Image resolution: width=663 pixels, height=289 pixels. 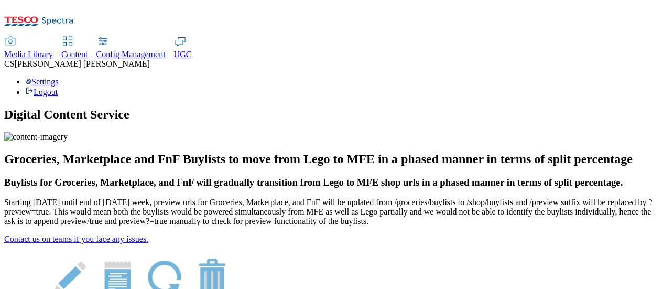 What do you see at coordinates (76, 239) in the screenshot?
I see `a: Contact us on teams if you face any issues.` at bounding box center [76, 239].